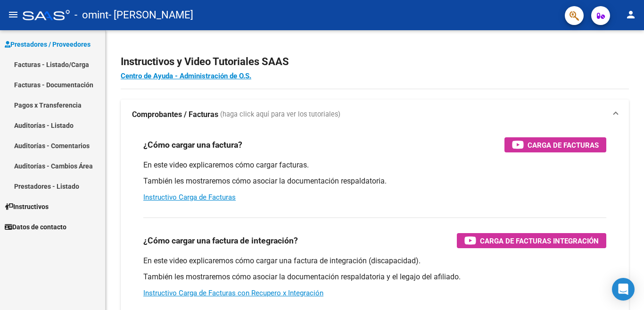  Describe the element at coordinates (189, 197) in the screenshot. I see `a: Instructivo Carga de Facturas` at that location.